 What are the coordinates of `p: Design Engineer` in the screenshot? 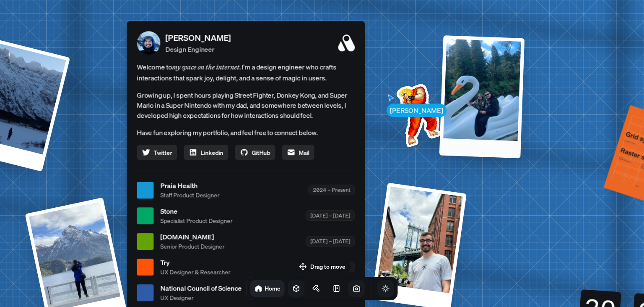 It's located at (198, 49).